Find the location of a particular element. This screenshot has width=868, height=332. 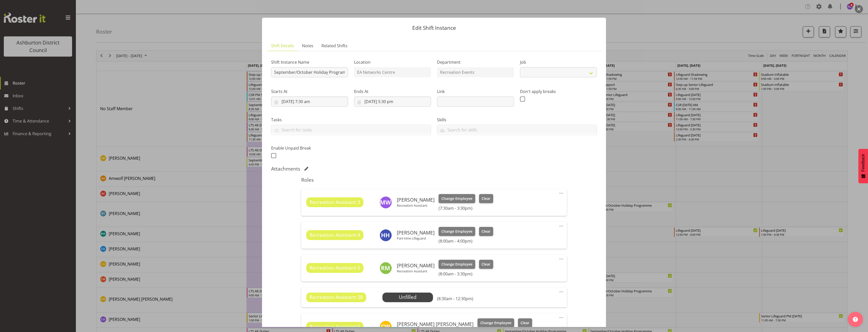

label: Skills is located at coordinates (517, 120).